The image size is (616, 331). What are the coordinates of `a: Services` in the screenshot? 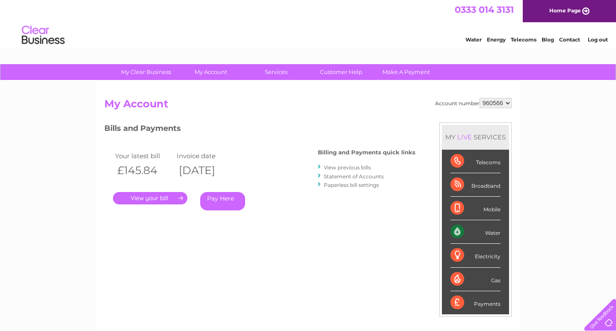 It's located at (276, 72).